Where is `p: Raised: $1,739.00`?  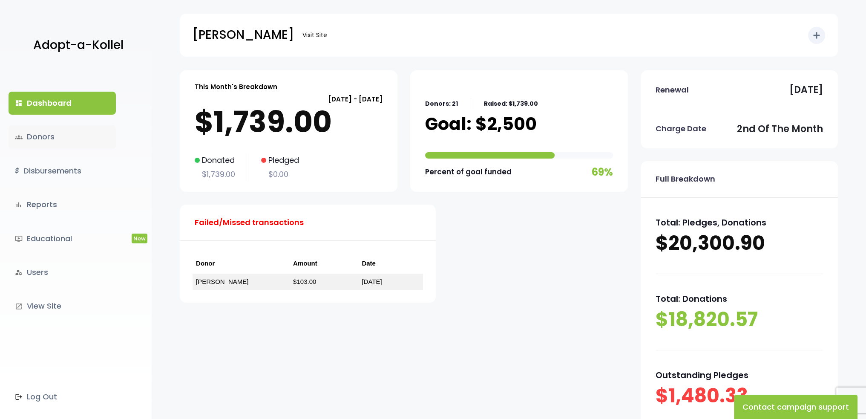
p: Raised: $1,739.00 is located at coordinates (511, 104).